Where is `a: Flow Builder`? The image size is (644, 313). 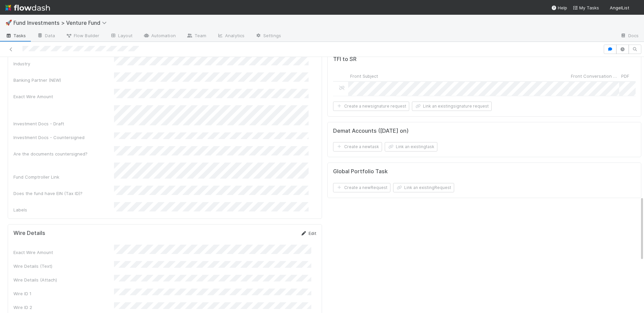
a: Flow Builder is located at coordinates (82, 36).